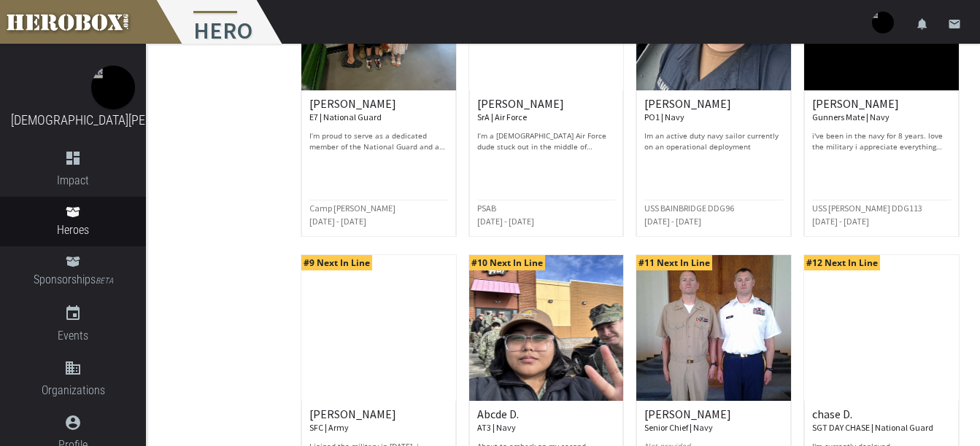 The width and height of the screenshot is (980, 446). Describe the element at coordinates (113, 88) in the screenshot. I see `img: image` at that location.